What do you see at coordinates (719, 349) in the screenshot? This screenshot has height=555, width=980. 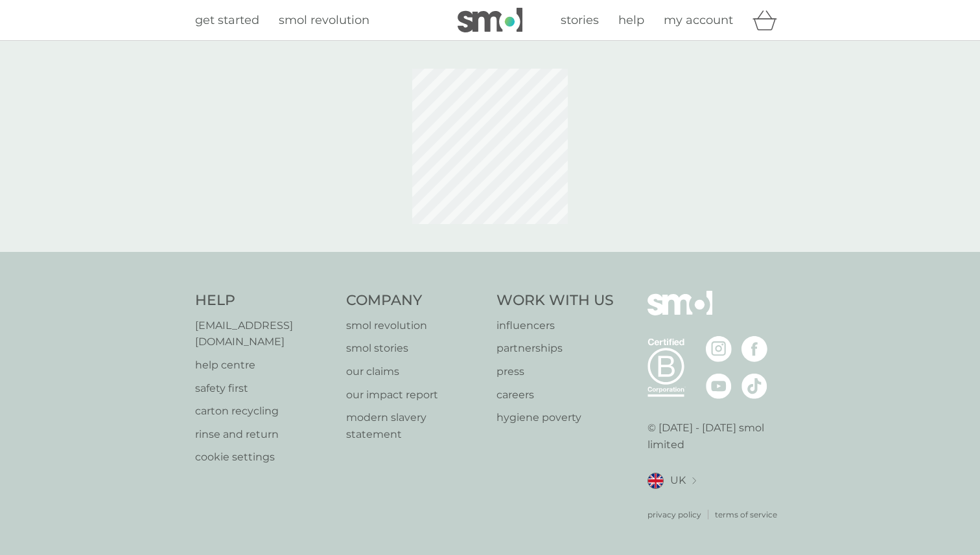 I see `img: visit the smol Instagram page` at bounding box center [719, 349].